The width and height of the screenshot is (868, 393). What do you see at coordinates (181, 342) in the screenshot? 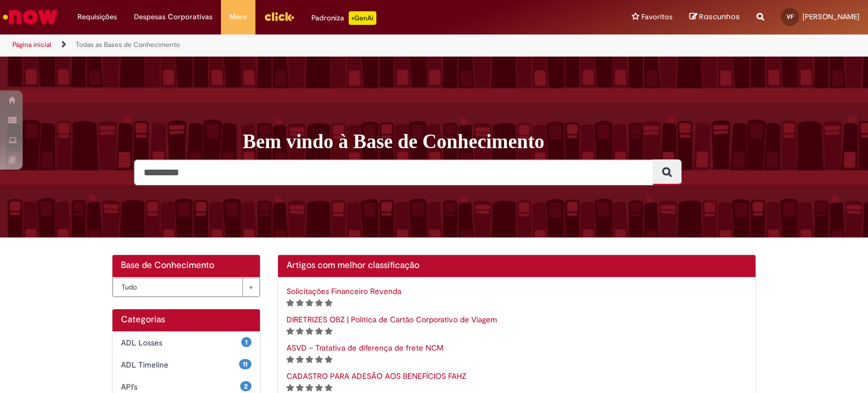
I see `span: ADL Losses` at bounding box center [181, 342].